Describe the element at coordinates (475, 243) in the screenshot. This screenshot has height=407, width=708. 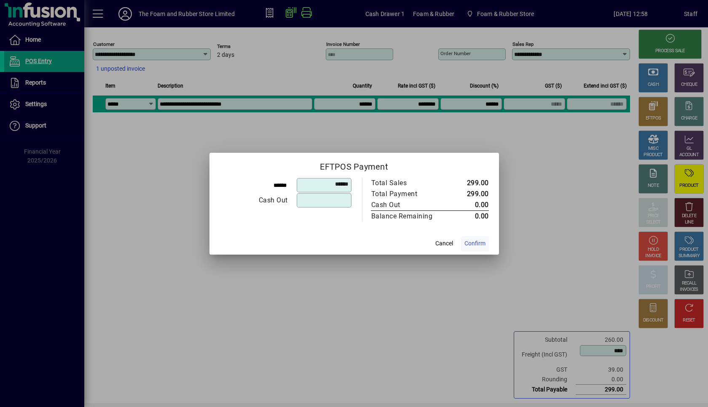
I see `span: Confirm` at that location.